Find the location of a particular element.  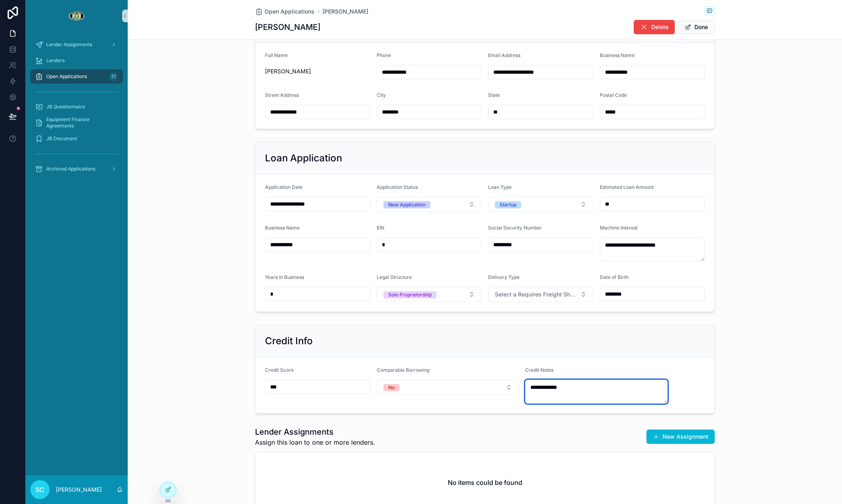

span: Lender Assignments is located at coordinates (69, 45).